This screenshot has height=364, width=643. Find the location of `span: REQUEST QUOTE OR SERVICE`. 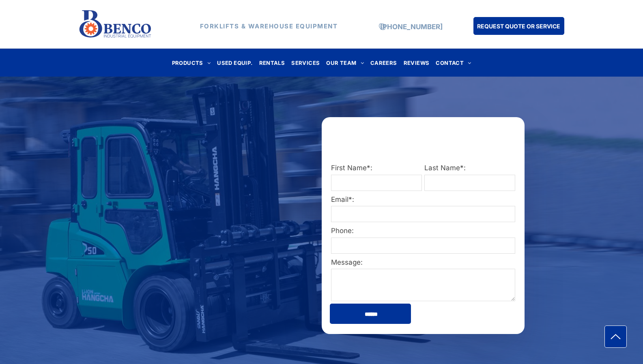

span: REQUEST QUOTE OR SERVICE is located at coordinates (518, 26).